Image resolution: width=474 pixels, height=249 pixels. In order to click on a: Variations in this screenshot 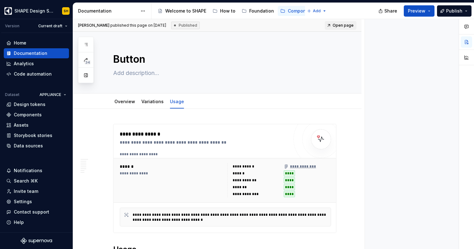, I will do `click(152, 101)`.